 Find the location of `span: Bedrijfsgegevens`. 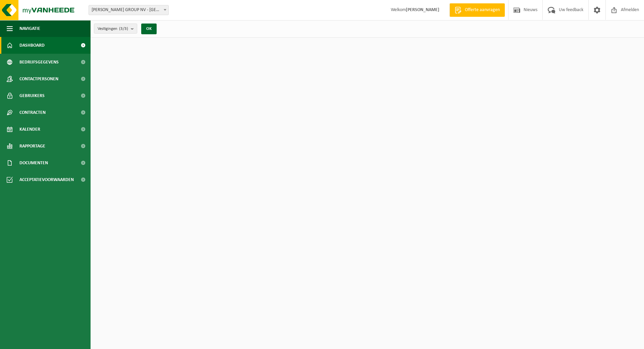

span: Bedrijfsgegevens is located at coordinates (39, 62).